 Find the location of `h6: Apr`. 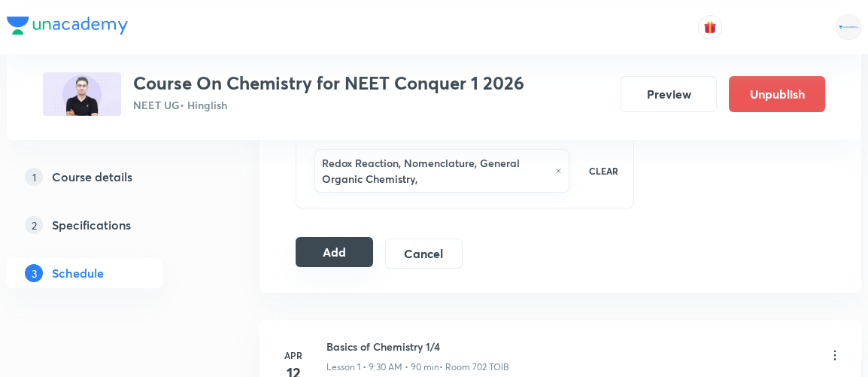

h6: Apr is located at coordinates (293, 355).